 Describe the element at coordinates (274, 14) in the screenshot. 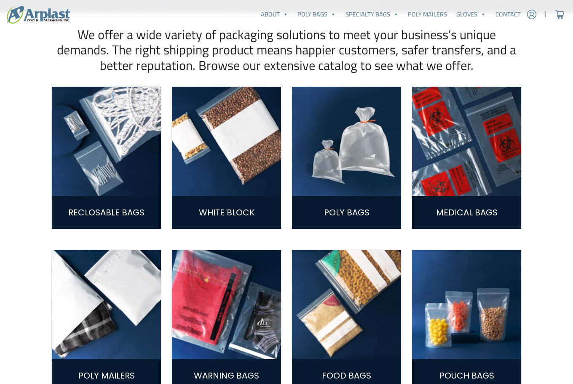

I see `a: About` at that location.